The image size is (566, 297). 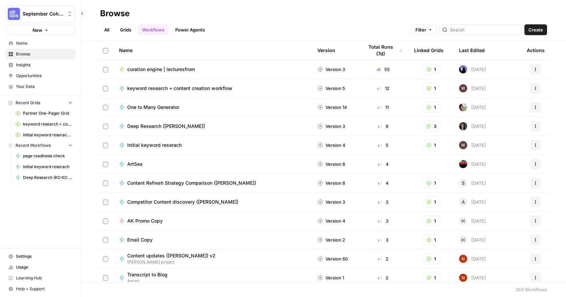 I want to click on div: Version 60, so click(x=333, y=259).